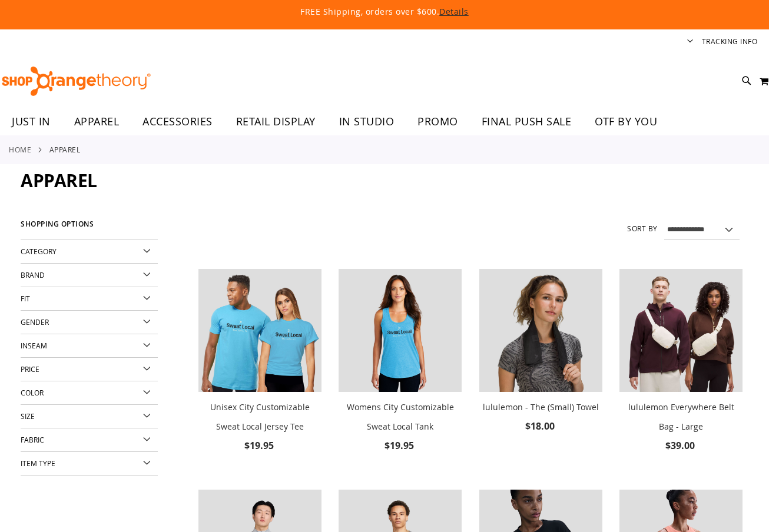 The width and height of the screenshot is (769, 532). I want to click on span: $39.00, so click(680, 446).